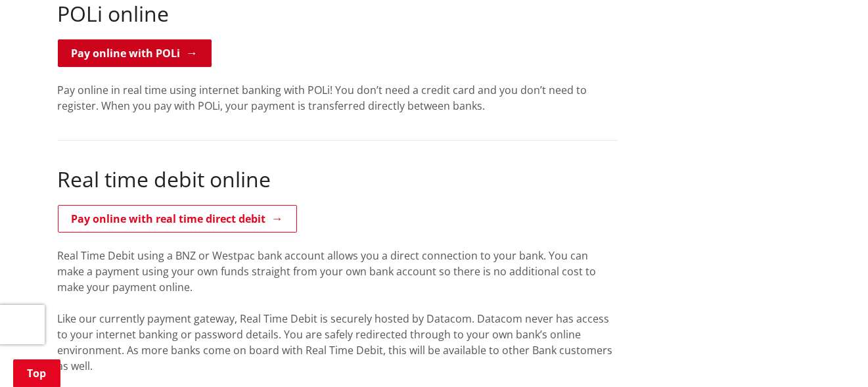 Image resolution: width=868 pixels, height=387 pixels. What do you see at coordinates (338, 14) in the screenshot?
I see `h2: POLi online` at bounding box center [338, 14].